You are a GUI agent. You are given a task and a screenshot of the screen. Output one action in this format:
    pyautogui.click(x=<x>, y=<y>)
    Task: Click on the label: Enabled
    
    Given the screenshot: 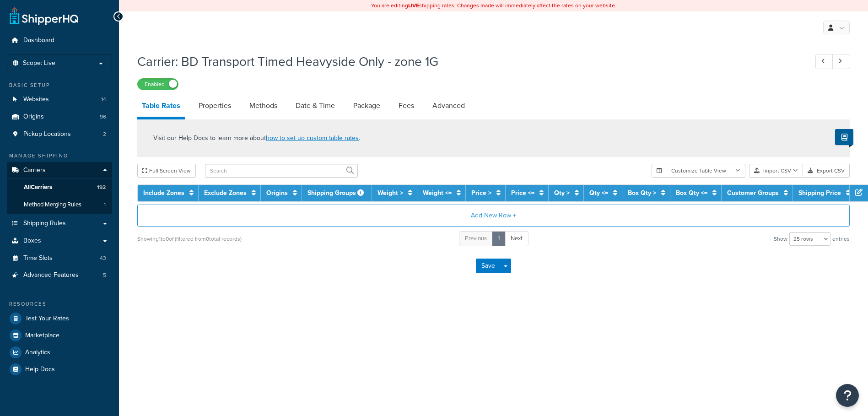 What is the action you would take?
    pyautogui.click(x=158, y=84)
    